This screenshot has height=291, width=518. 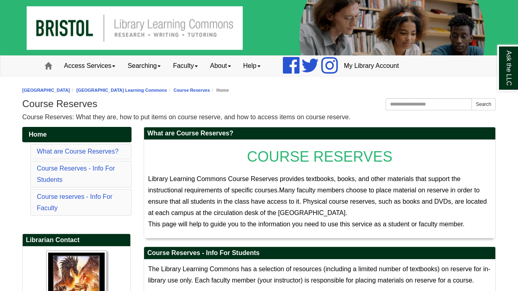 I want to click on span: Many faculty members choose to place material on reserve in order to ensure that all students in ..., so click(x=317, y=201).